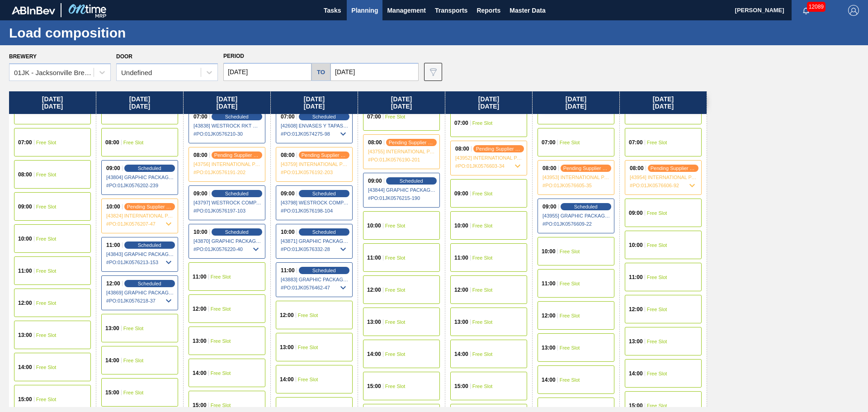 This screenshot has width=868, height=412. Describe the element at coordinates (228, 241) in the screenshot. I see `span: [43870] GRAPHIC PACKAGING INTERNATIONA - 0008221069` at that location.